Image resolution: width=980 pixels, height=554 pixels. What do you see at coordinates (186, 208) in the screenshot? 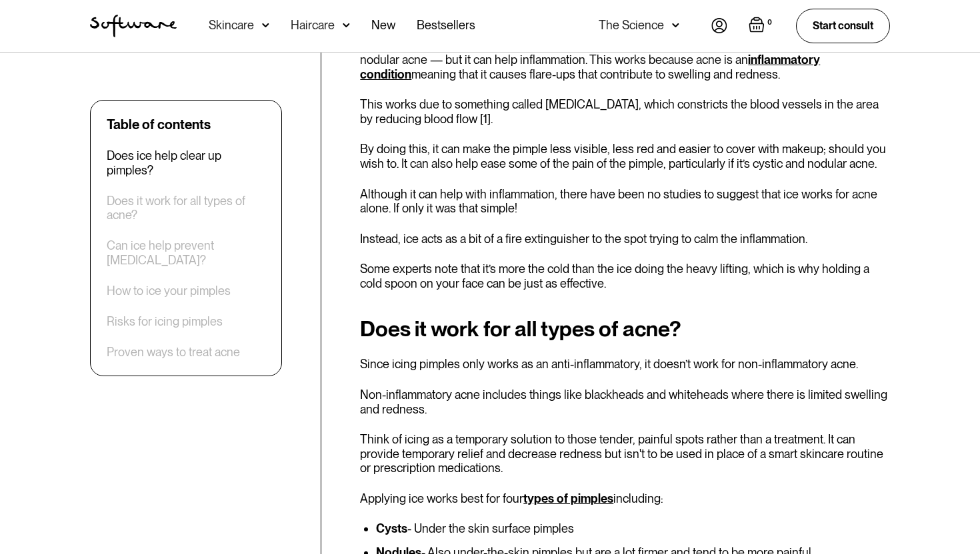
I see `a: Does it work for all types of acne?` at bounding box center [186, 208].